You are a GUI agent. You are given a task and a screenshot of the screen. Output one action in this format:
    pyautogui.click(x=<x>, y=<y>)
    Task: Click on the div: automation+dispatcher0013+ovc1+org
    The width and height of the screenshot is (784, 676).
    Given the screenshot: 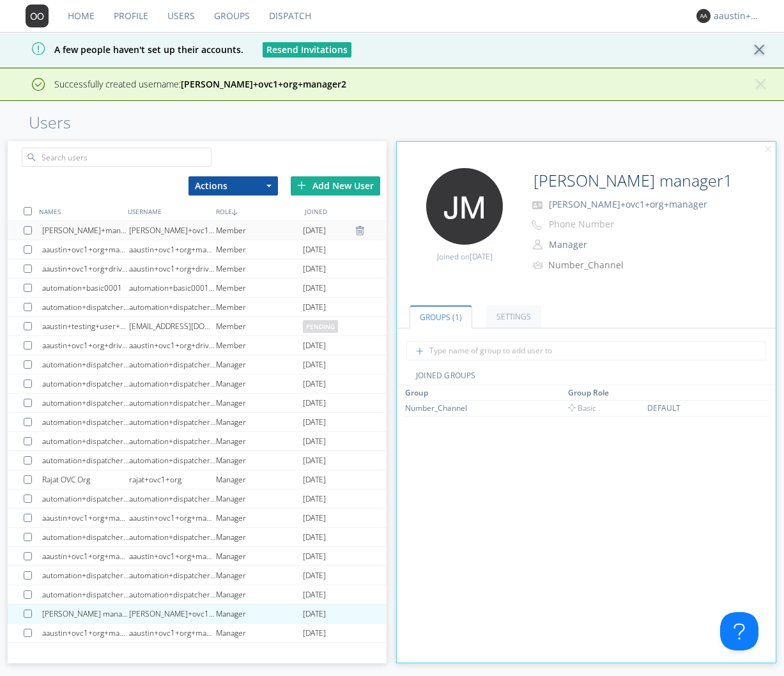 What is the action you would take?
    pyautogui.click(x=172, y=364)
    